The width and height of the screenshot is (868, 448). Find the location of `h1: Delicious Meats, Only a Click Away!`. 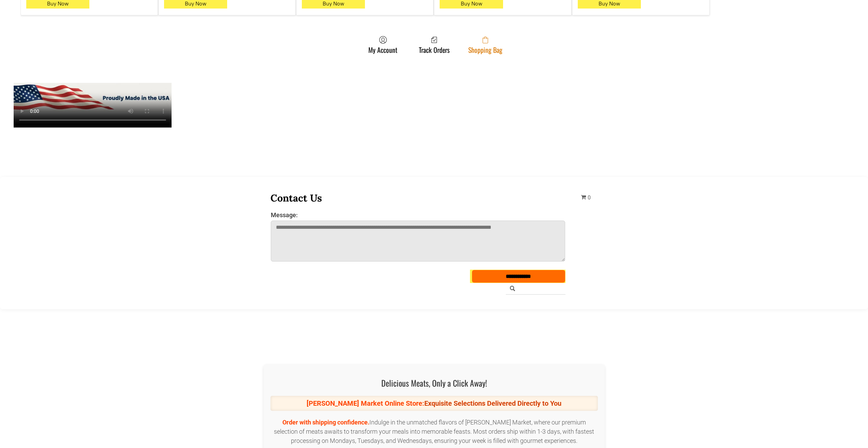

h1: Delicious Meats, Only a Click Away! is located at coordinates (434, 382).